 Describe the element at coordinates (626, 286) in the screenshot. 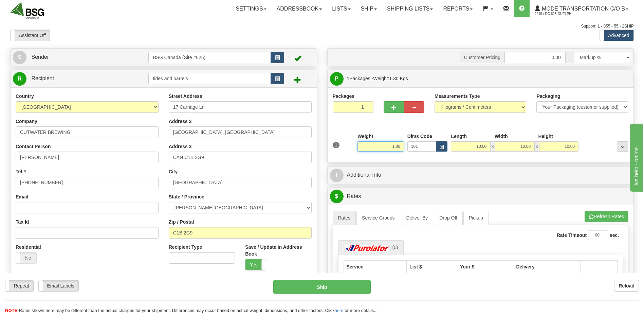

I see `button: Reload` at that location.